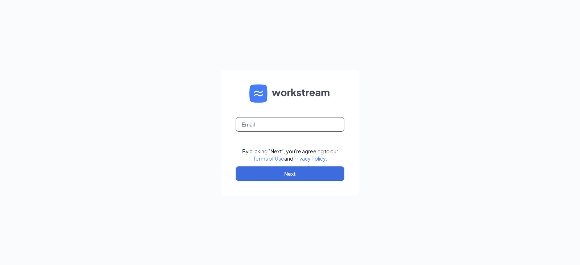 Image resolution: width=580 pixels, height=265 pixels. Describe the element at coordinates (290, 93) in the screenshot. I see `img: WS logo and Workstream text` at that location.